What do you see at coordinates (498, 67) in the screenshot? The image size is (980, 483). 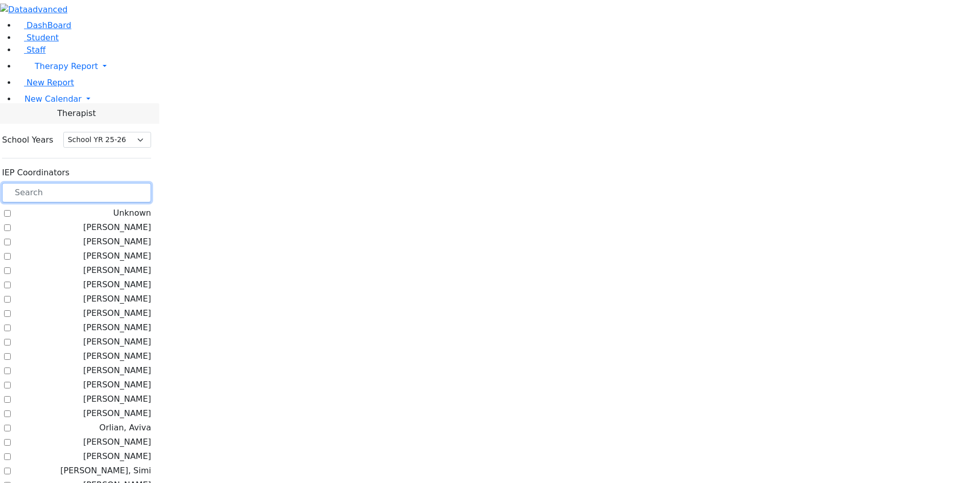 I see `a: Therapy Report` at bounding box center [498, 67].